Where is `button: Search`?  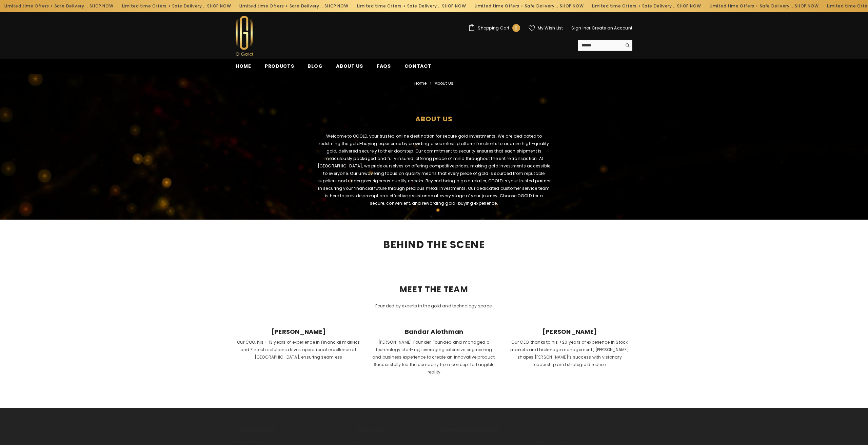
button: Search is located at coordinates (627, 46).